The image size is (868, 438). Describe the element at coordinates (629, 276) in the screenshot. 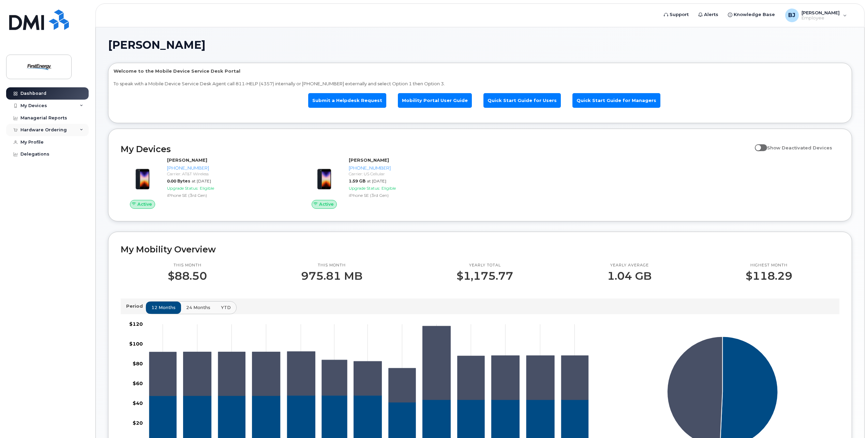

I see `p: 1.04 GB` at that location.